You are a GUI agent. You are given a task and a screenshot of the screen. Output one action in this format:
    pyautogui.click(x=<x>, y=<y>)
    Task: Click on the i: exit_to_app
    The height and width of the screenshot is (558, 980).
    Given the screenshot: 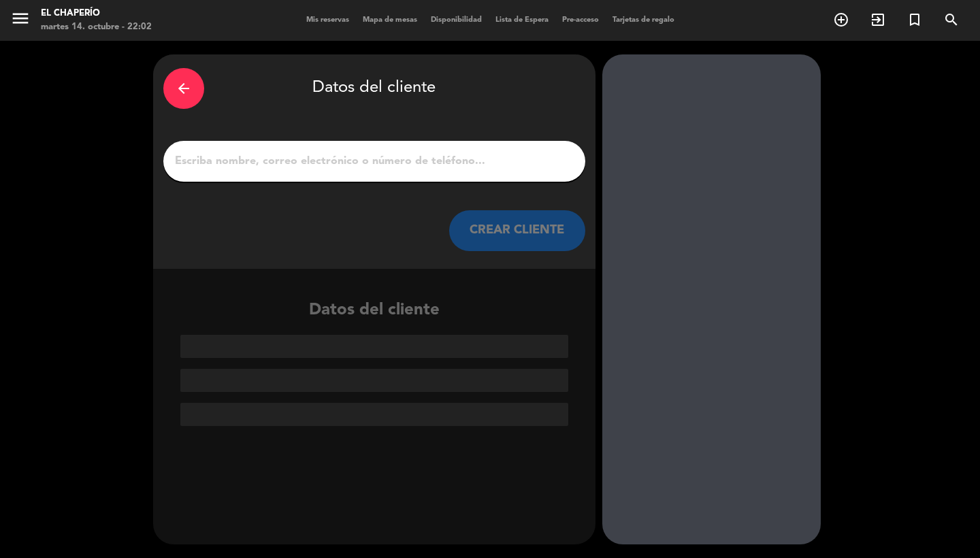 What is the action you would take?
    pyautogui.click(x=878, y=20)
    